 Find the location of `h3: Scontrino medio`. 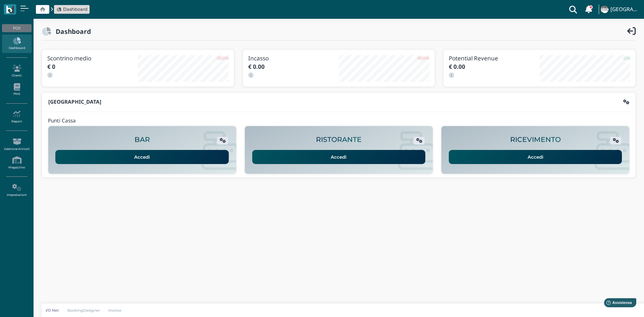

h3: Scontrino medio is located at coordinates (93, 58).